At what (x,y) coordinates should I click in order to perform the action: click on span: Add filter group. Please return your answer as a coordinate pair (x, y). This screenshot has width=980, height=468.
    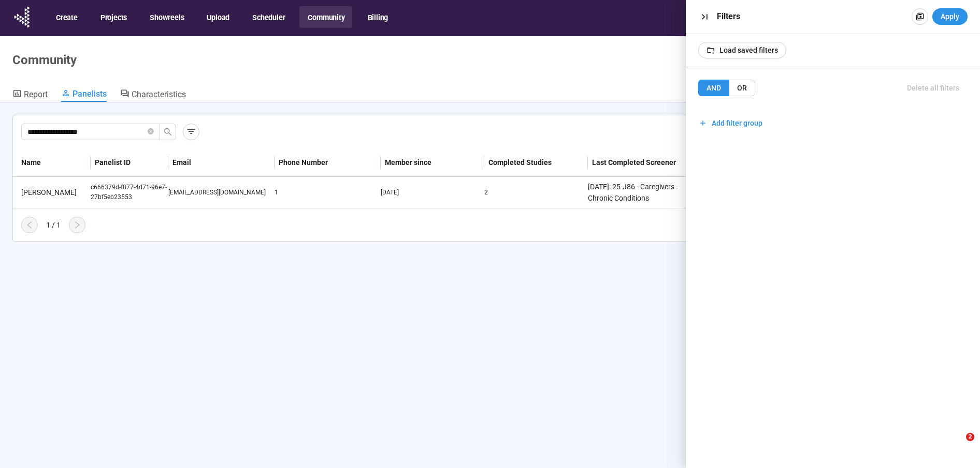
    Looking at the image, I should click on (737, 123).